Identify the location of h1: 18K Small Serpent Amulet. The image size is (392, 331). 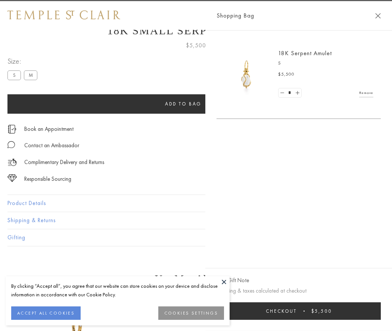
(196, 31).